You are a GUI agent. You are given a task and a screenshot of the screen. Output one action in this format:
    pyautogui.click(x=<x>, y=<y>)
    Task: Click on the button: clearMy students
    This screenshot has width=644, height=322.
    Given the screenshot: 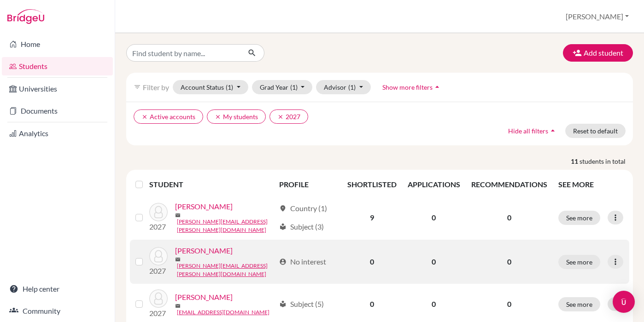 What is the action you would take?
    pyautogui.click(x=236, y=116)
    